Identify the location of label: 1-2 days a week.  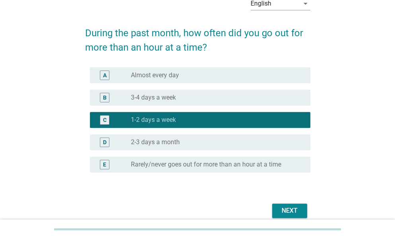
(153, 120).